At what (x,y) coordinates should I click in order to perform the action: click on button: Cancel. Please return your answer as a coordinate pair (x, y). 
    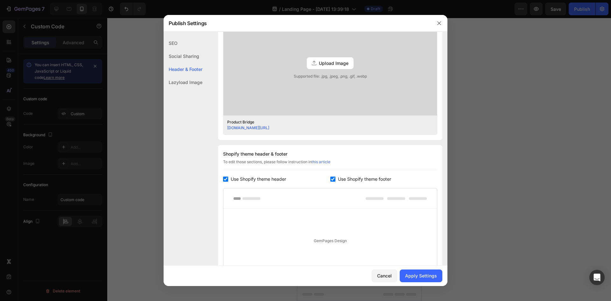
    Looking at the image, I should click on (385, 276).